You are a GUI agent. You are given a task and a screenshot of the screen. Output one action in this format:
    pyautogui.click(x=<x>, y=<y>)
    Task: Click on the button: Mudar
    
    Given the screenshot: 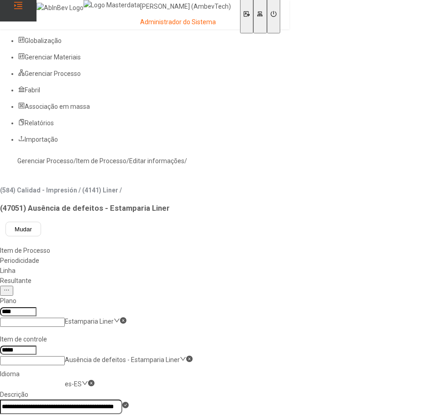 What is the action you would take?
    pyautogui.click(x=23, y=229)
    